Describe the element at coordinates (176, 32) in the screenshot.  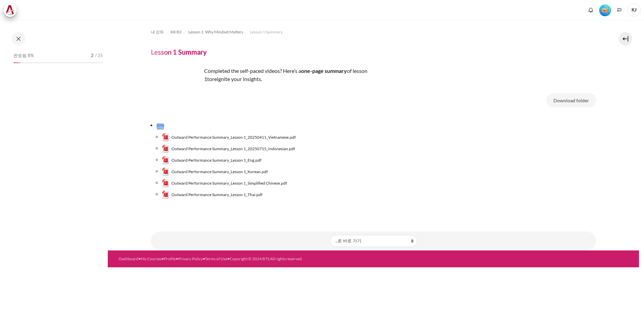
I see `a: KR B2` at that location.